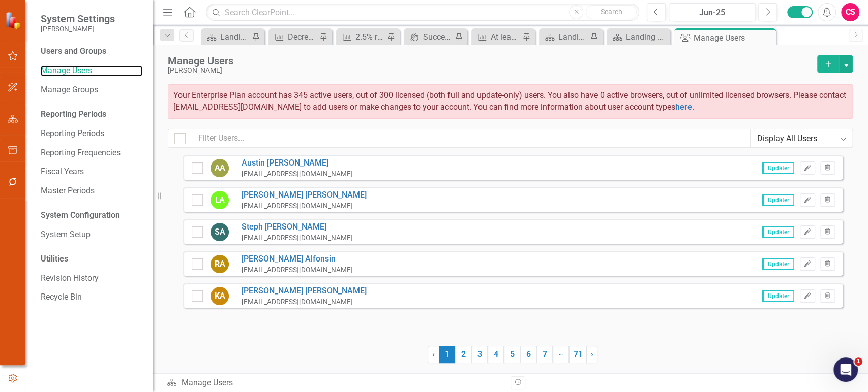  What do you see at coordinates (850, 12) in the screenshot?
I see `button: CS` at bounding box center [850, 12].